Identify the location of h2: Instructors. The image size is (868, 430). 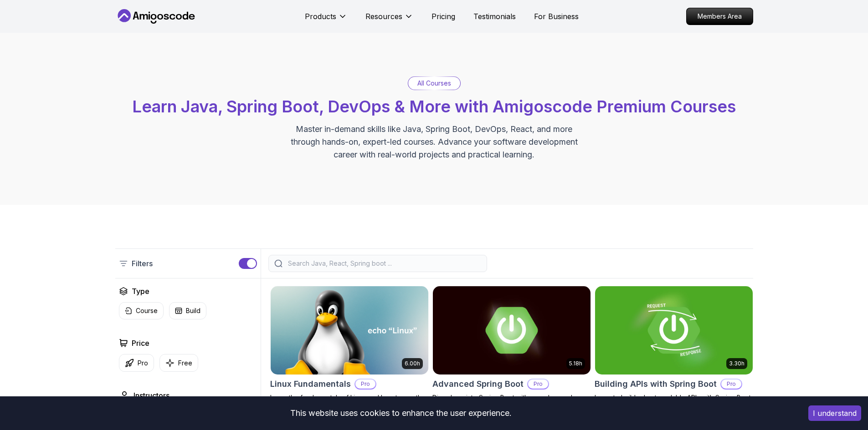
(151, 396).